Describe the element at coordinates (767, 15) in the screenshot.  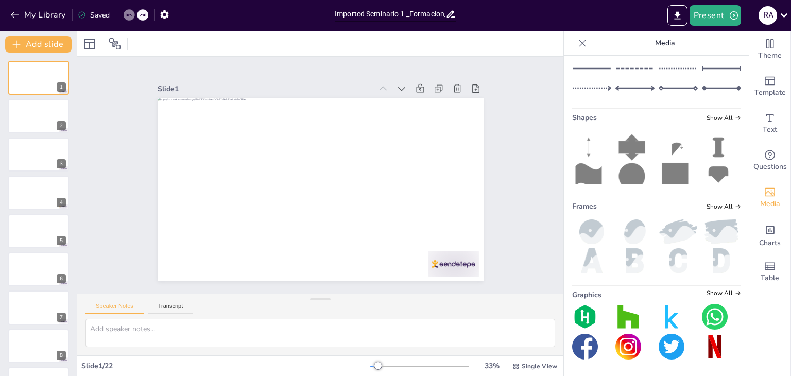
I see `div: R A` at that location.